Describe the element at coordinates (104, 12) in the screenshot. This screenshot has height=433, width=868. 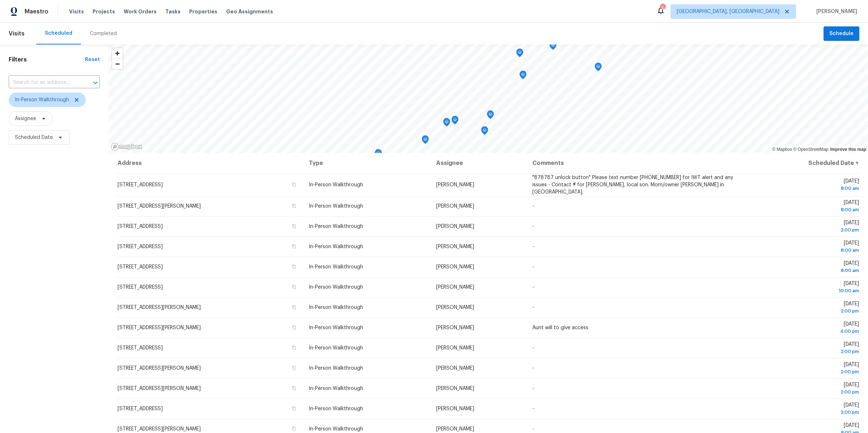
I see `span: Projects` at that location.